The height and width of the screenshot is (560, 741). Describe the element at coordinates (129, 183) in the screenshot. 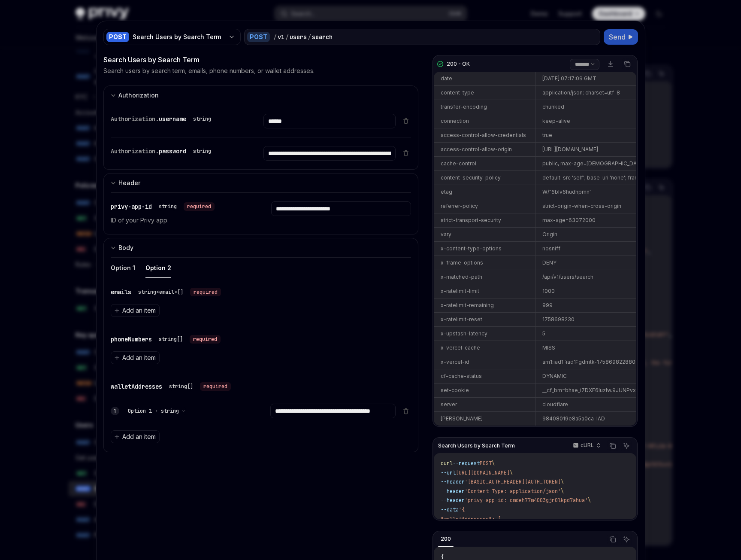

I see `div: Header` at that location.